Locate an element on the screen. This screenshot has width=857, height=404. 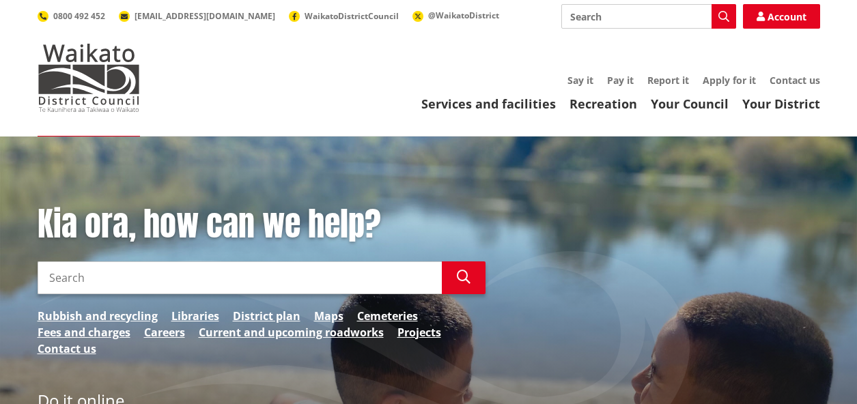
a: Current and upcoming roadworks is located at coordinates (291, 332).